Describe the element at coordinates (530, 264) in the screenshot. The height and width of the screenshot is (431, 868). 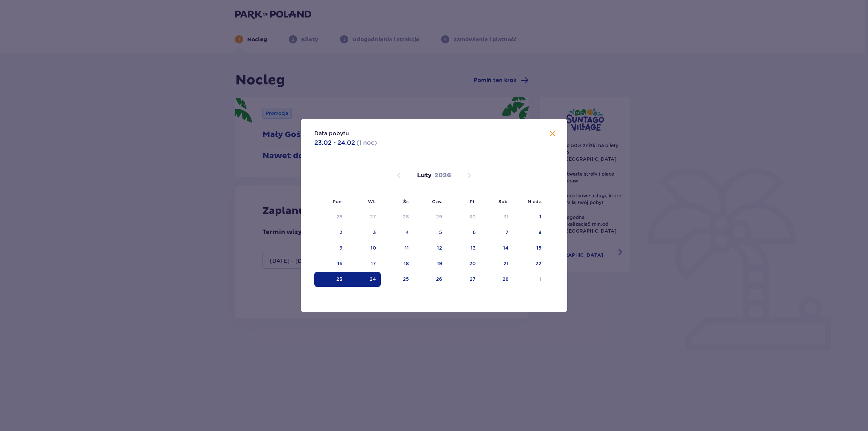
I see `td: 22` at that location.